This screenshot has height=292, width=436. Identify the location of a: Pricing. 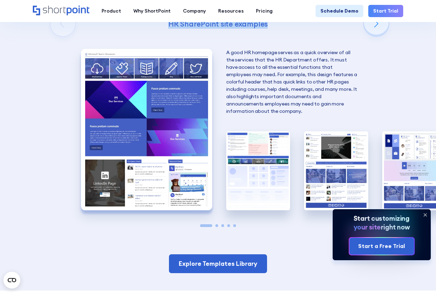
(264, 11).